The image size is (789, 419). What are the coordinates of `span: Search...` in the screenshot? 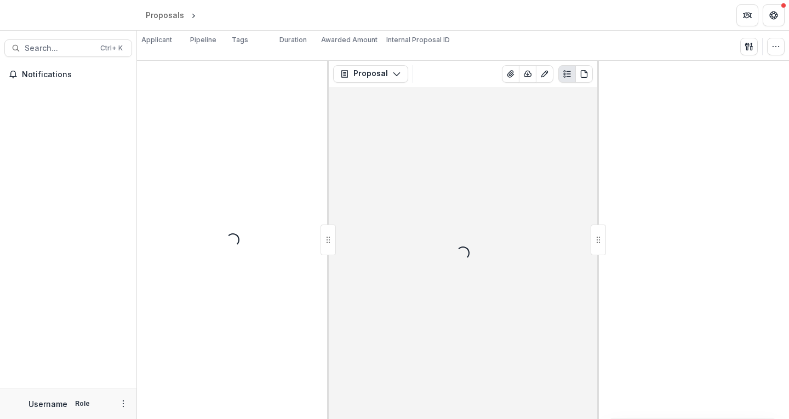 It's located at (59, 48).